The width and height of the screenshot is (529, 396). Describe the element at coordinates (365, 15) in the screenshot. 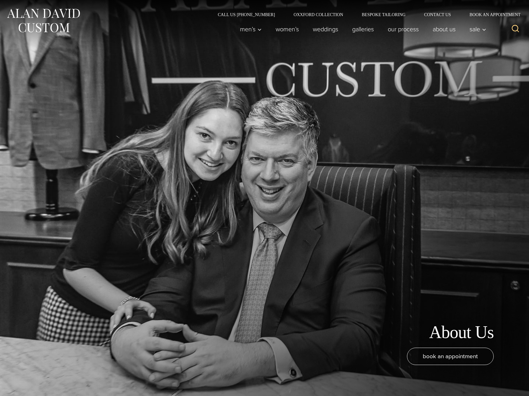

I see `nav: Secondary Navigation` at that location.